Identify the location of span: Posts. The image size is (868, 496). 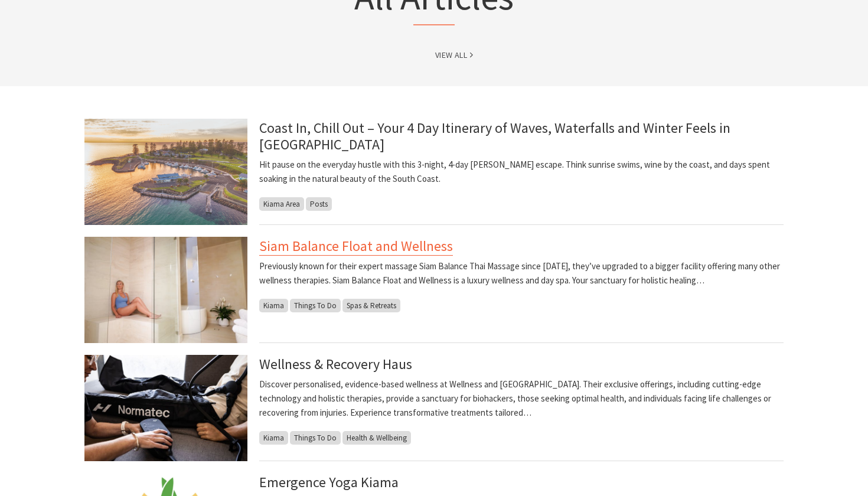
(319, 204).